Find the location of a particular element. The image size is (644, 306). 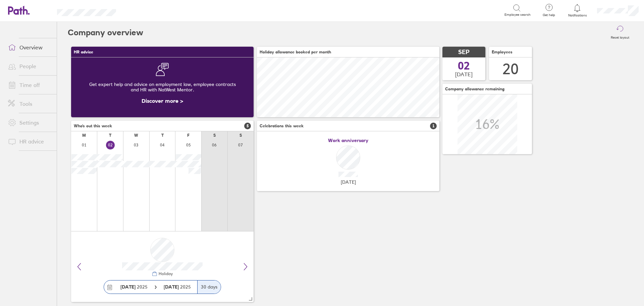

div: M is located at coordinates (84, 136).